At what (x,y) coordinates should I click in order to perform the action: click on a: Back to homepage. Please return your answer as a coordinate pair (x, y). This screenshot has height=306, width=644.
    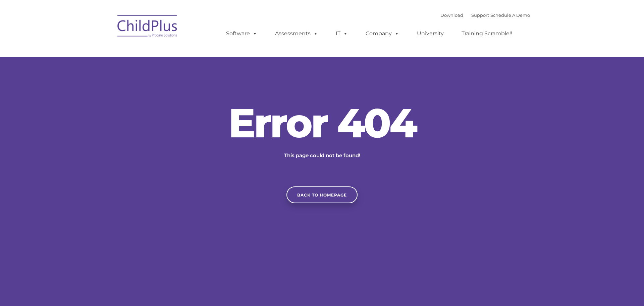
    Looking at the image, I should click on (322, 195).